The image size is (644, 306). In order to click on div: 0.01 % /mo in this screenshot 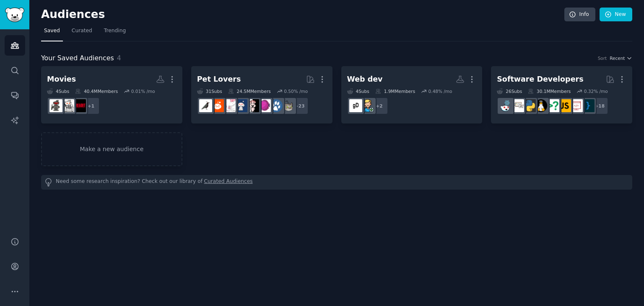, I will do `click(143, 91)`.